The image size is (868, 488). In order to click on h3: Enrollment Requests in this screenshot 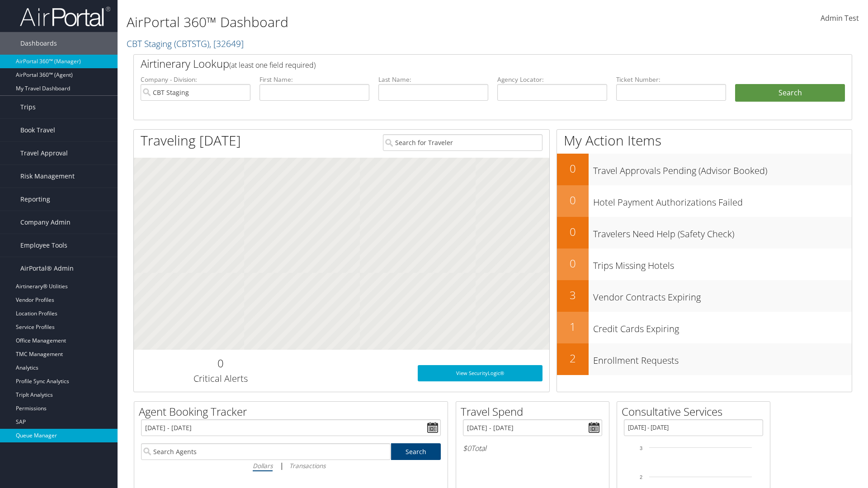, I will do `click(722, 358)`.